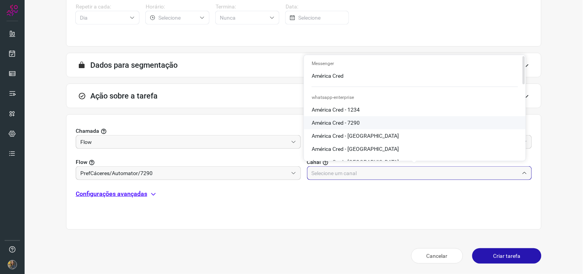 This screenshot has width=583, height=274. Describe the element at coordinates (12, 264) in the screenshot. I see `img: 7a73bbd33957484e769acd1c40d0590e.JPG` at that location.